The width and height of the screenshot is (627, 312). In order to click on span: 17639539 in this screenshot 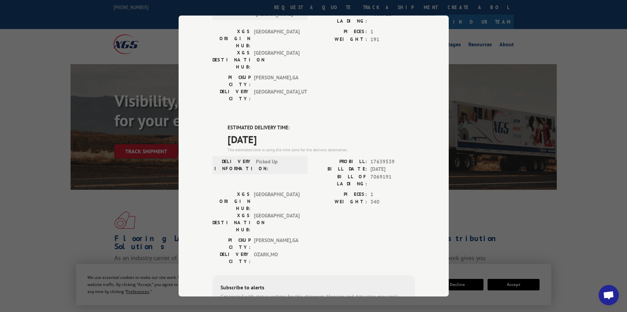, I will do `click(393, 162)`.